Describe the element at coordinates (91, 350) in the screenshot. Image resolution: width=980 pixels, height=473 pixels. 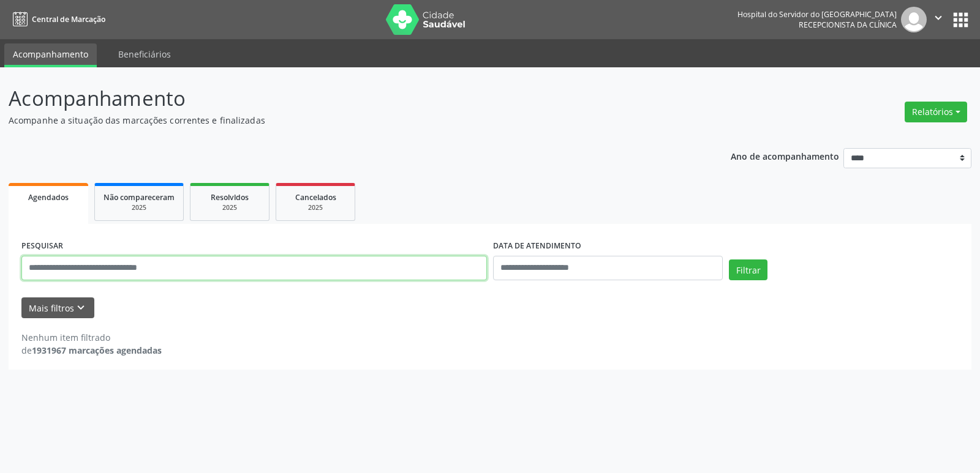
I see `div: de` at that location.